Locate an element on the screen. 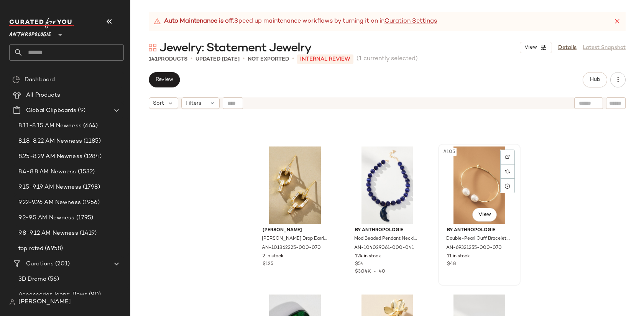 The width and height of the screenshot is (644, 316). span: AN-104029061-000-041 is located at coordinates (384, 248).